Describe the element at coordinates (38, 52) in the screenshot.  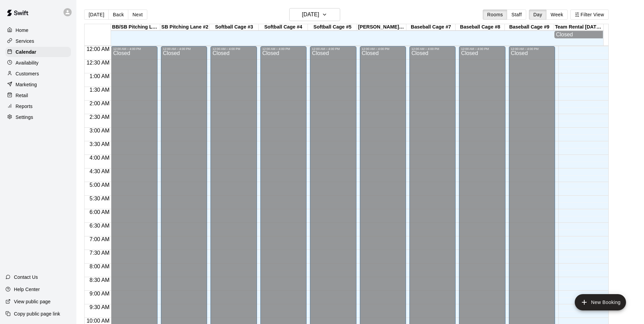
I see `a: Calendar` at that location.